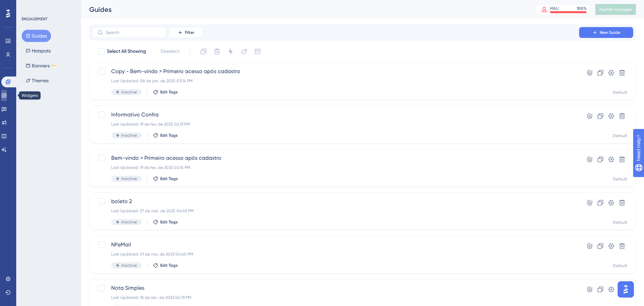 This screenshot has width=644, height=306. What do you see at coordinates (606, 32) in the screenshot?
I see `button: New Guide` at bounding box center [606, 32].